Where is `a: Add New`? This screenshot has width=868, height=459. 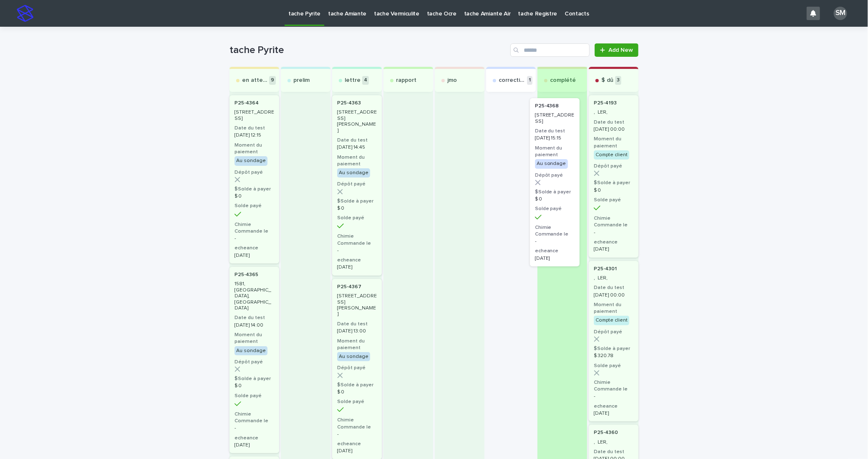 a: Add New is located at coordinates (616, 50).